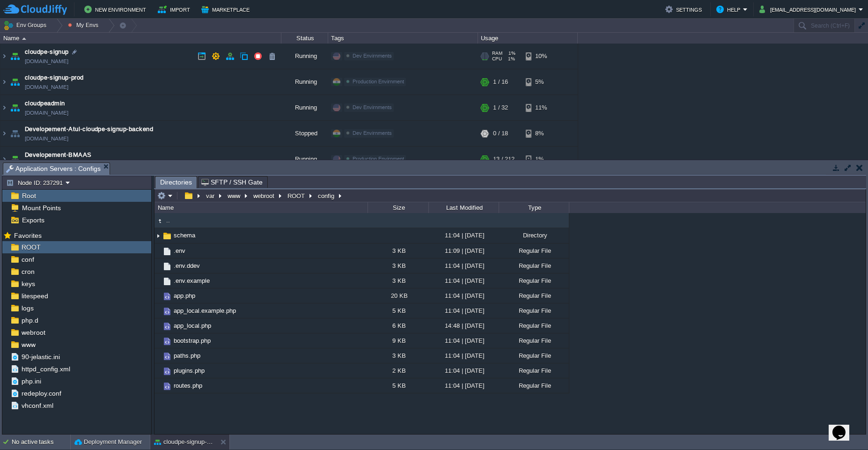  What do you see at coordinates (28, 235) in the screenshot?
I see `span: Favorites` at bounding box center [28, 235].